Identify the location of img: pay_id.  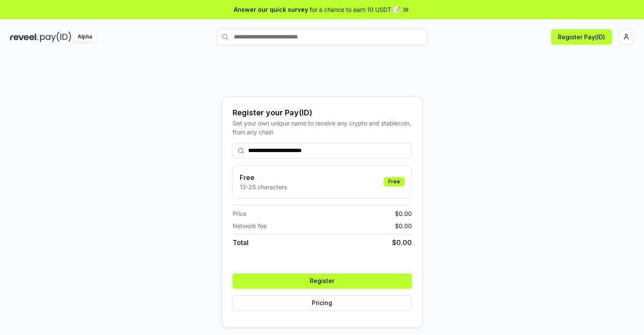
(56, 36).